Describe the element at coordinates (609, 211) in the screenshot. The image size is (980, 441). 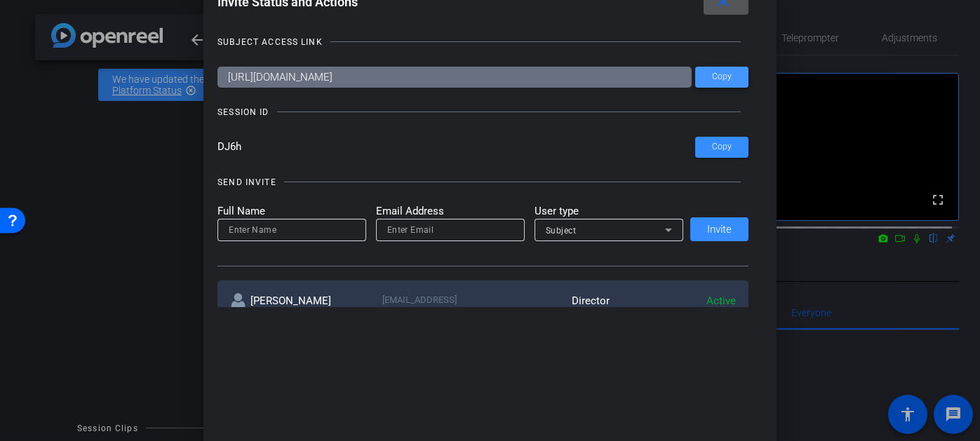
I see `mat-label: User type` at that location.